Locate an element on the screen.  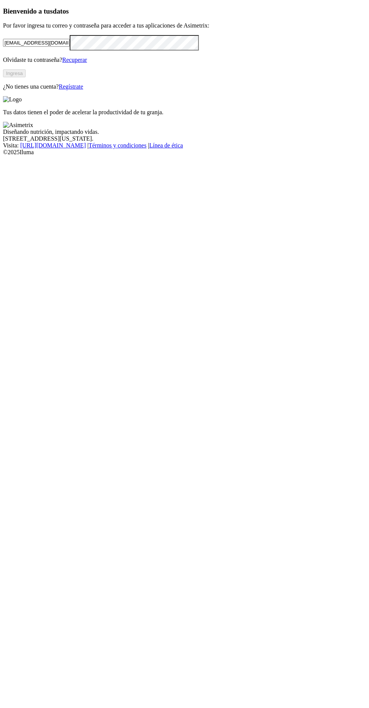
a: Términos y condiciones is located at coordinates (118, 145).